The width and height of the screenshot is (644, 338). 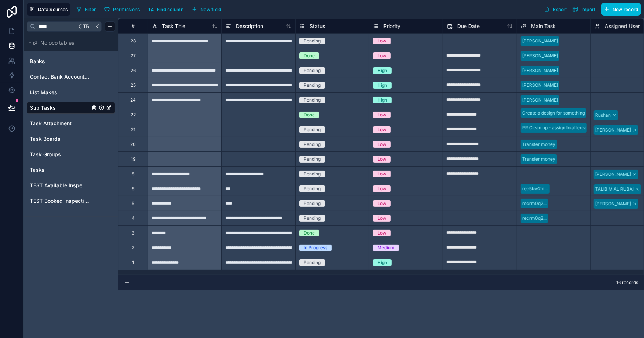 I want to click on span: Data Sources, so click(x=52, y=9).